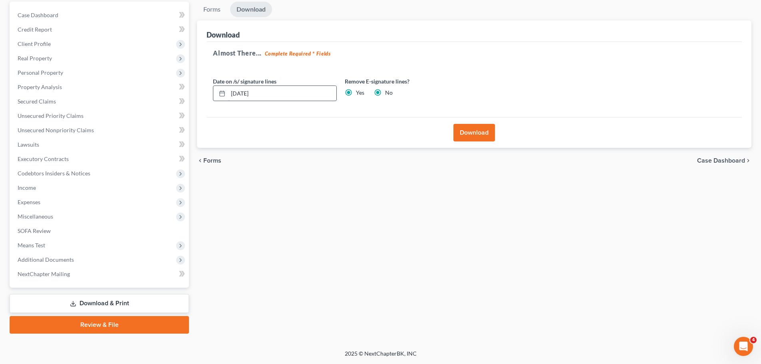 Image resolution: width=761 pixels, height=364 pixels. Describe the element at coordinates (244, 81) in the screenshot. I see `label: Date on /s/ signature lines` at that location.